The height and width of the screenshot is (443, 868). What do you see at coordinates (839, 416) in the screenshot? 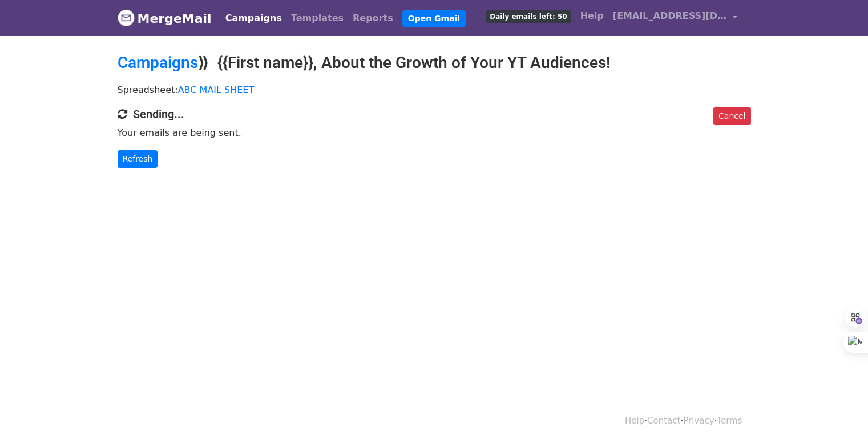
I see `div: Chat Widget` at bounding box center [839, 416].